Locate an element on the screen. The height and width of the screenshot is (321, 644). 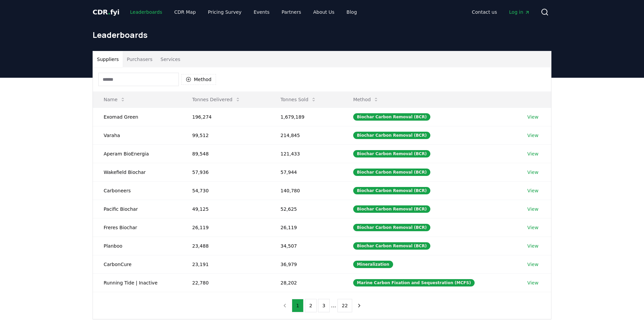
button: 22 is located at coordinates (345, 306).